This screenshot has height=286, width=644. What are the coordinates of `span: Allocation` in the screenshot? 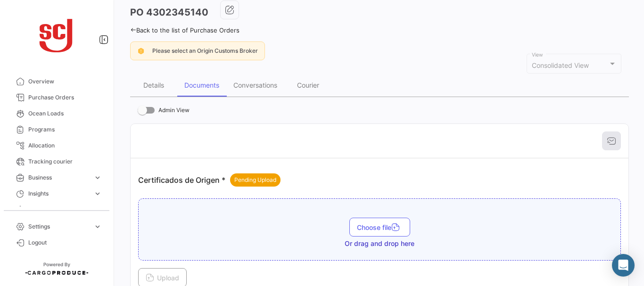 It's located at (65, 146).